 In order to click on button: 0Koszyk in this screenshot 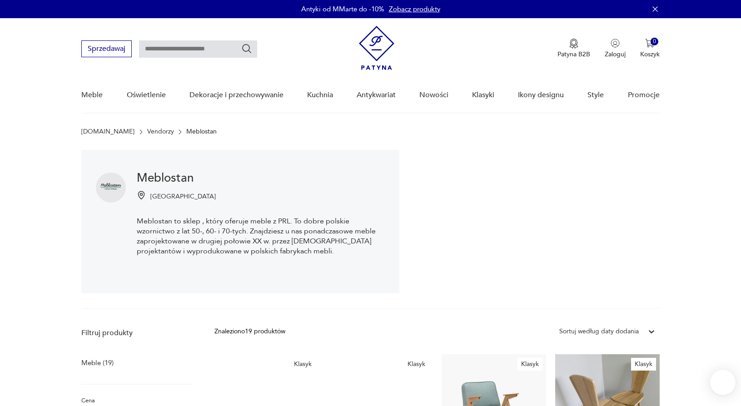, I will do `click(649, 49)`.